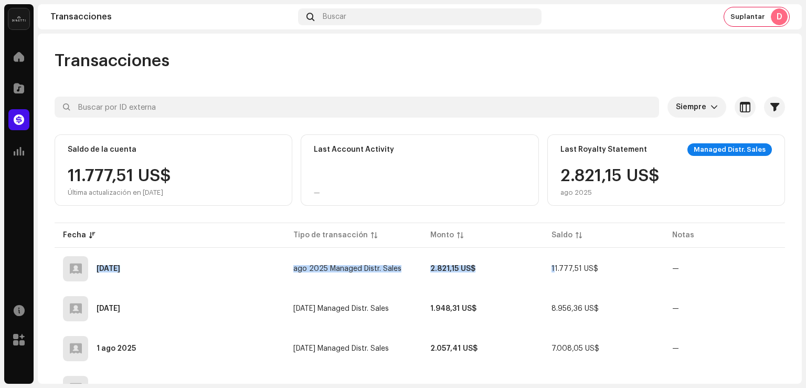  Describe the element at coordinates (454, 348) in the screenshot. I see `span: 2.057,41 US$` at that location.